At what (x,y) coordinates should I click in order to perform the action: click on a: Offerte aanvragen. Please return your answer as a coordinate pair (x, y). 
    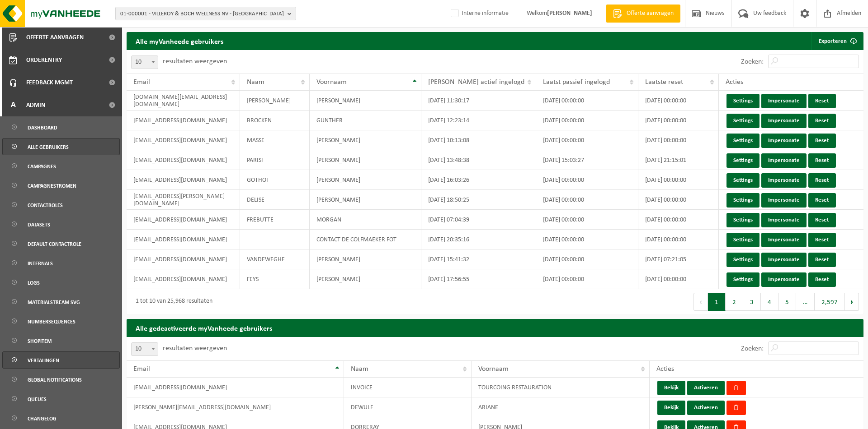
    Looking at the image, I should click on (643, 13).